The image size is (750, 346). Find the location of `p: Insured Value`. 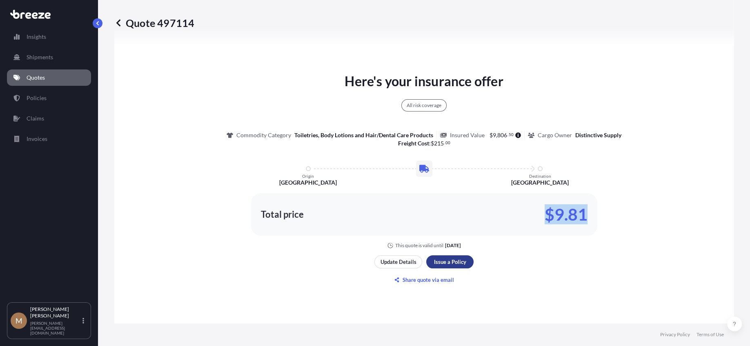

p: Insured Value is located at coordinates (467, 135).